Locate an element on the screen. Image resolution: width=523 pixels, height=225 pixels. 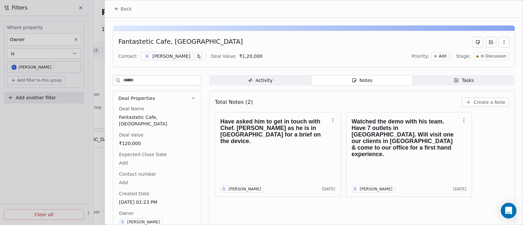
span: Total Notes (2) is located at coordinates (234, 102).